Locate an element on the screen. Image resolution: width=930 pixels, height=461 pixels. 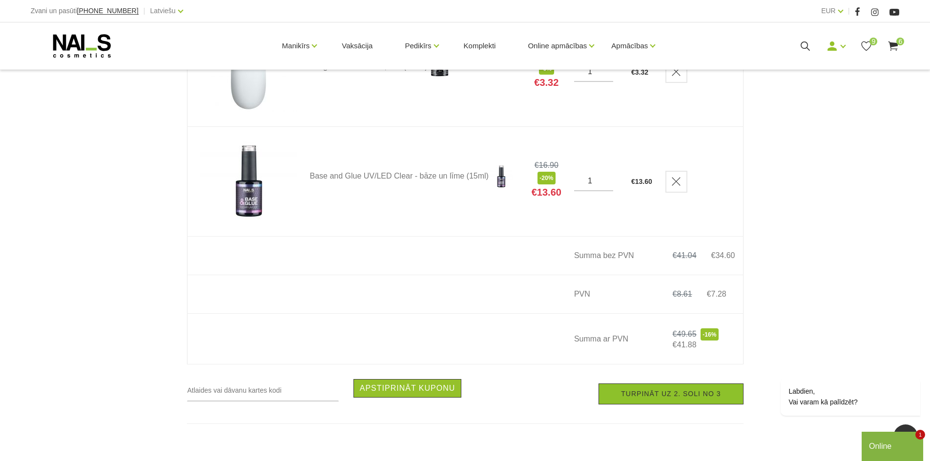
a: EUR is located at coordinates (828, 11).